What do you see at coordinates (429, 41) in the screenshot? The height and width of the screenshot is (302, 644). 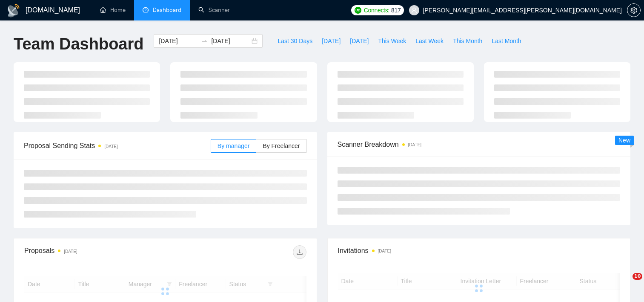 I see `button: Last Week` at bounding box center [429, 41].